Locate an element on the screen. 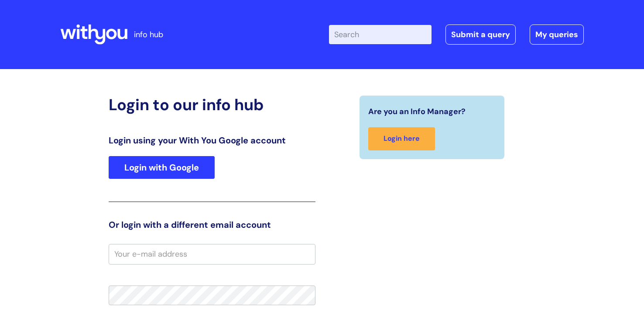 The image size is (644, 310). a: Submit a query is located at coordinates (480, 34).